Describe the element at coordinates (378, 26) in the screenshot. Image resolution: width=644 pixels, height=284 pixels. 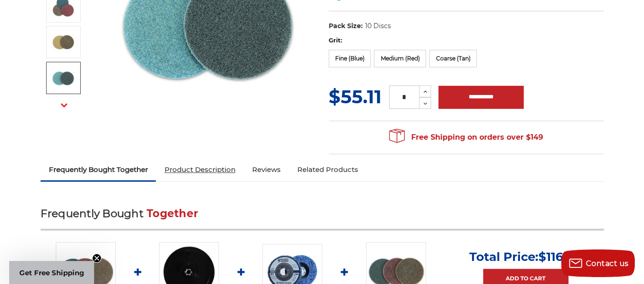
I see `dd: 10 Discs` at that location.